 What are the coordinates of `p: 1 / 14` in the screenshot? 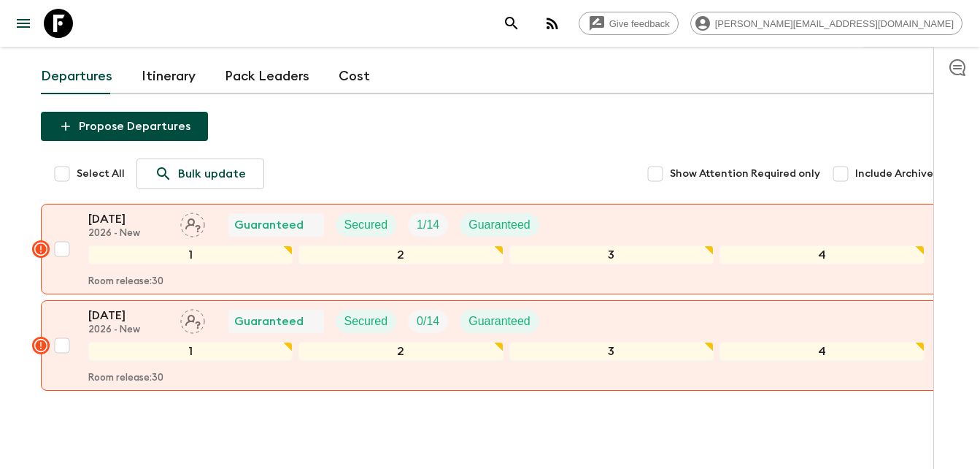 It's located at (428, 225).